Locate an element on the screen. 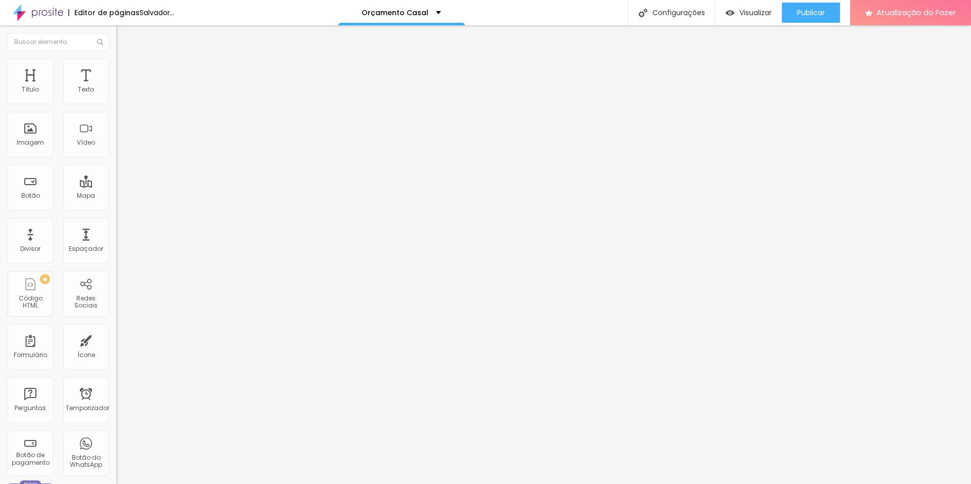 This screenshot has height=484, width=971. font: Editor de páginas is located at coordinates (107, 13).